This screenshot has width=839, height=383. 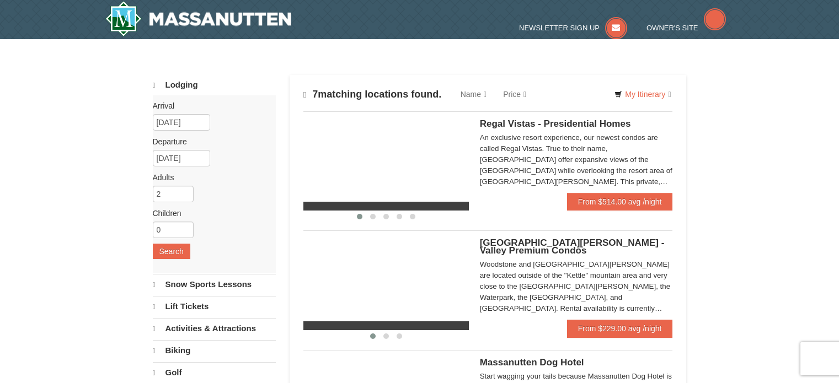 I want to click on label: Arrival, so click(x=210, y=106).